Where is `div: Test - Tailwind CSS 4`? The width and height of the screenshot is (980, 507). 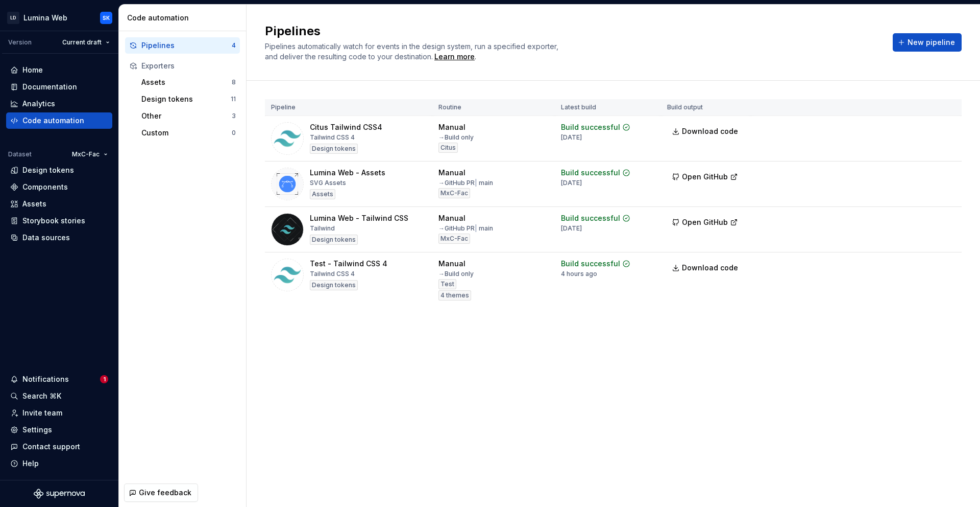 div: Test - Tailwind CSS 4 is located at coordinates (349, 263).